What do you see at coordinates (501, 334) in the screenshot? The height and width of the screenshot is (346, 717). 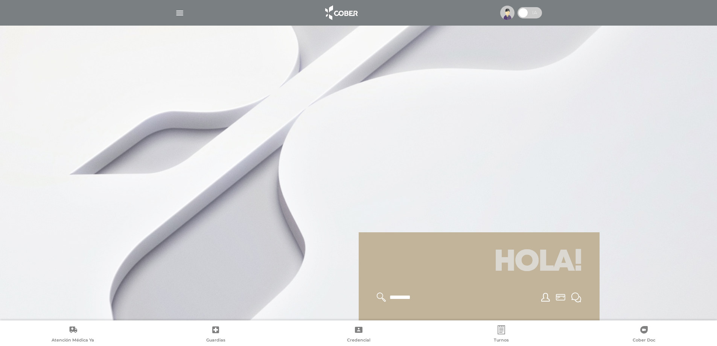 I see `a: Turnos` at bounding box center [501, 334].